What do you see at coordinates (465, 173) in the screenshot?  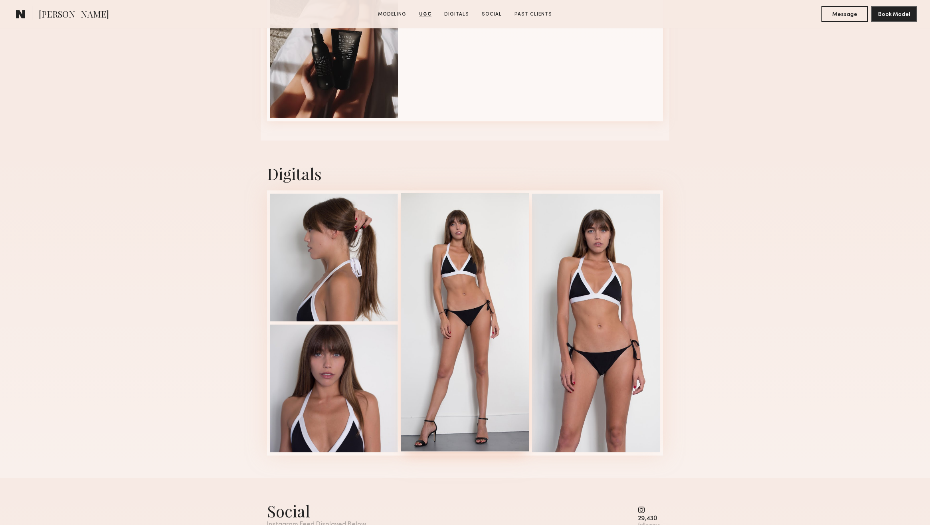 I see `div: Digitals` at bounding box center [465, 173].